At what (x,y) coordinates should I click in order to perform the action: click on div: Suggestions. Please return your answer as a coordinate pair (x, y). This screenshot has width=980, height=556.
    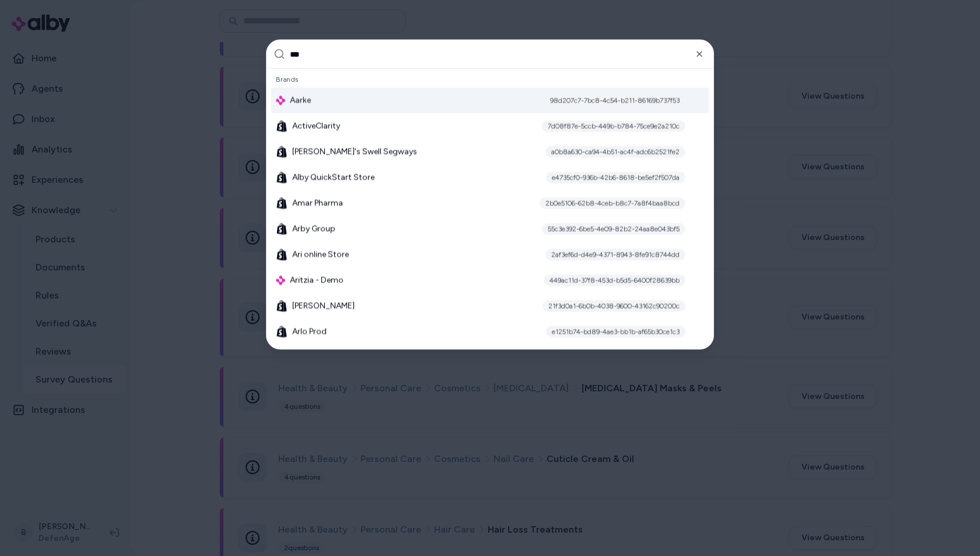
    Looking at the image, I should click on (490, 209).